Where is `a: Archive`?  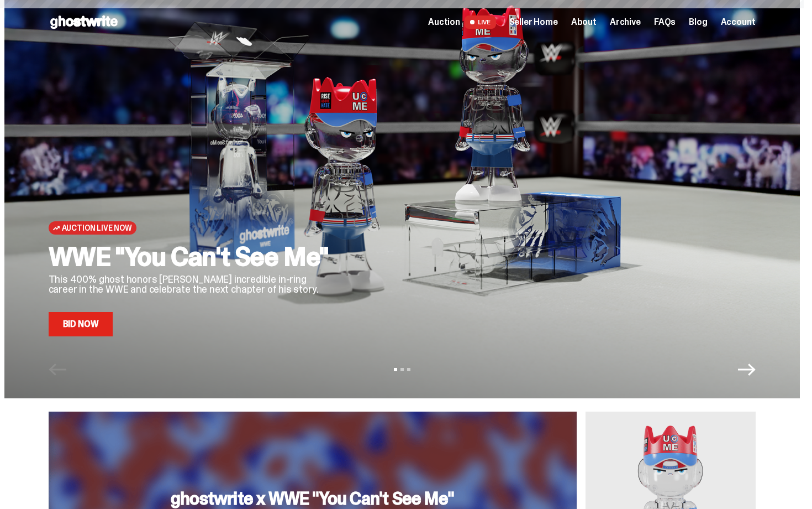 a: Archive is located at coordinates (625, 22).